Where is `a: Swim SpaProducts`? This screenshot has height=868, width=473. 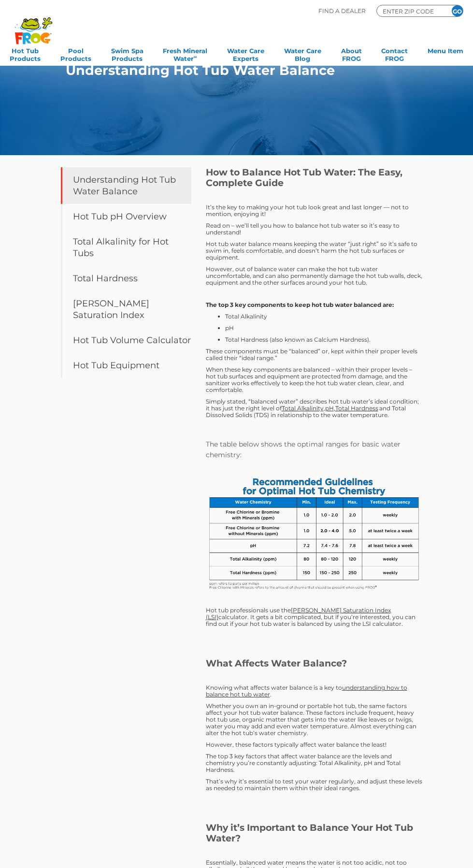
a: Swim SpaProducts is located at coordinates (127, 54).